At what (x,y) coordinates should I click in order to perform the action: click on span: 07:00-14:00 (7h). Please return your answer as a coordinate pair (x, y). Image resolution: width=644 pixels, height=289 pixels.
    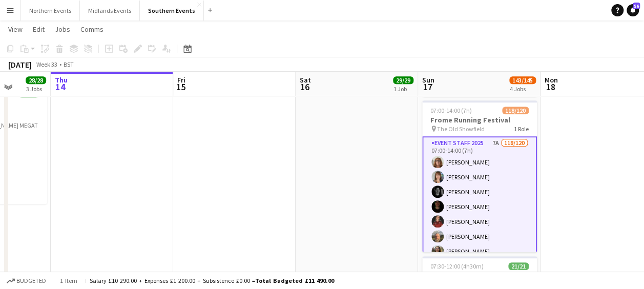
    Looking at the image, I should click on (451, 110).